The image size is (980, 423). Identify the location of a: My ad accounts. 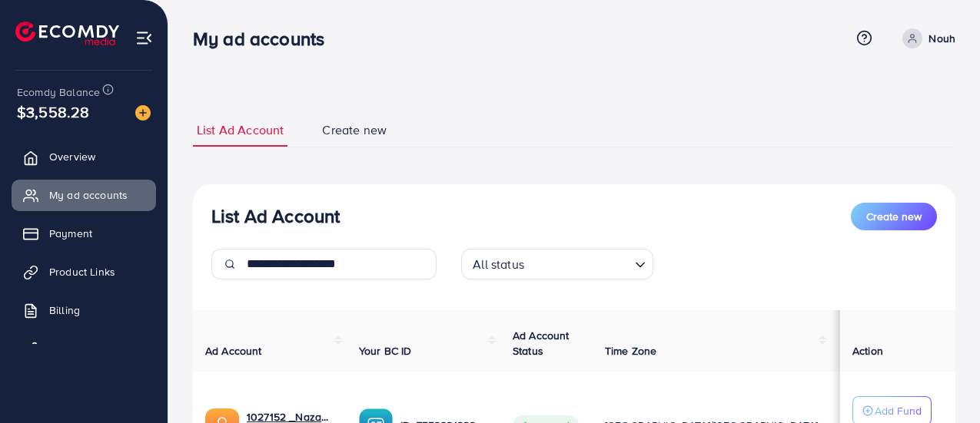
(84, 195).